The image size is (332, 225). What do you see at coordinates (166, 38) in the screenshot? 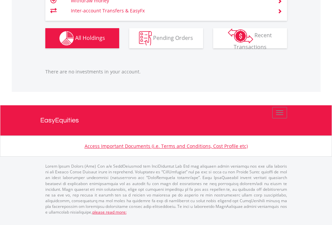
I see `button: Pending Orders` at bounding box center [166, 38].